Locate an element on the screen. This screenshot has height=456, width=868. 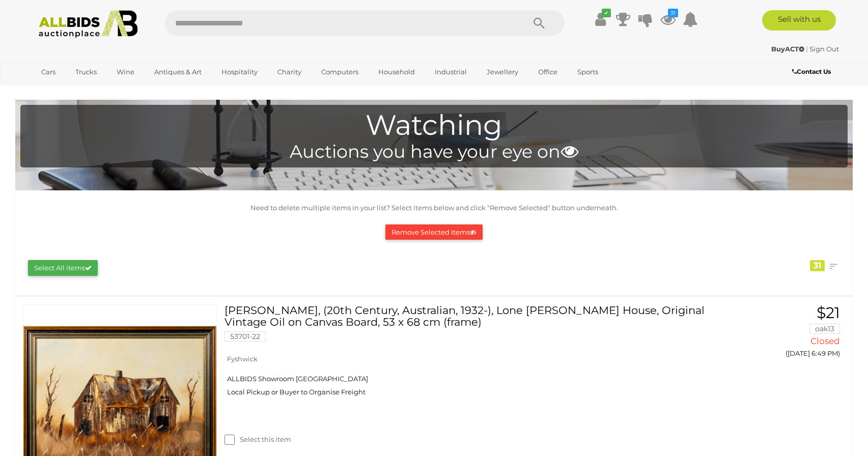
strong: BuyACT is located at coordinates (788, 48).